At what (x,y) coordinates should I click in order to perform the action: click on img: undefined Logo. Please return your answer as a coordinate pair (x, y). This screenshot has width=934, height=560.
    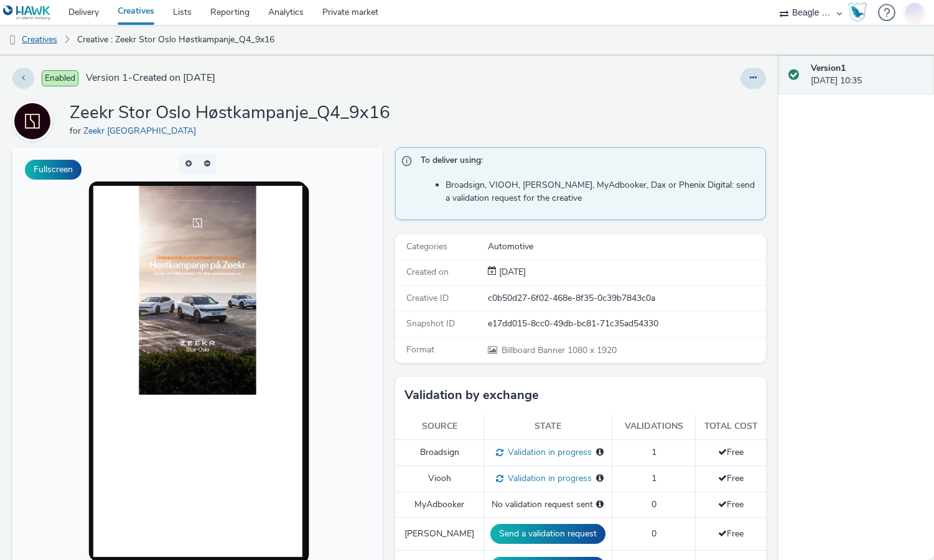
    Looking at the image, I should click on (27, 12).